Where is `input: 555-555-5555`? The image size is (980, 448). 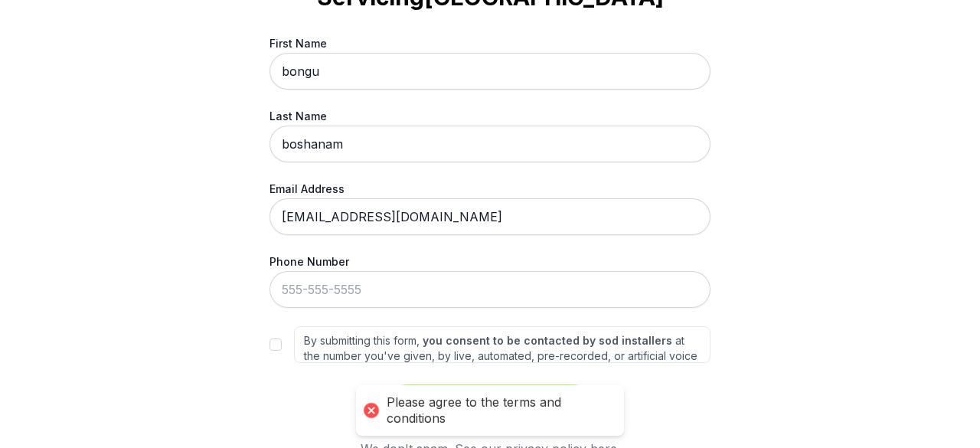 input: 555-555-5555 is located at coordinates (490, 289).